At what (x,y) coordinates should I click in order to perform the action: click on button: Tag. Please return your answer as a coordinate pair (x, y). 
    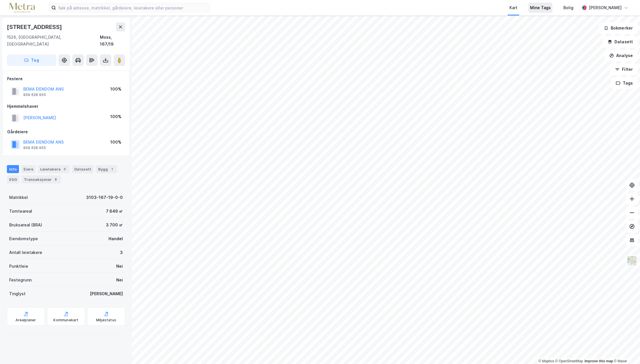
    Looking at the image, I should click on (32, 60).